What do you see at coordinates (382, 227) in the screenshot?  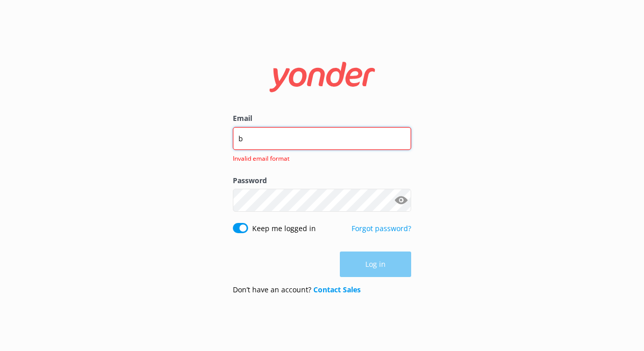 I see `a: Forgot password?` at bounding box center [382, 227].